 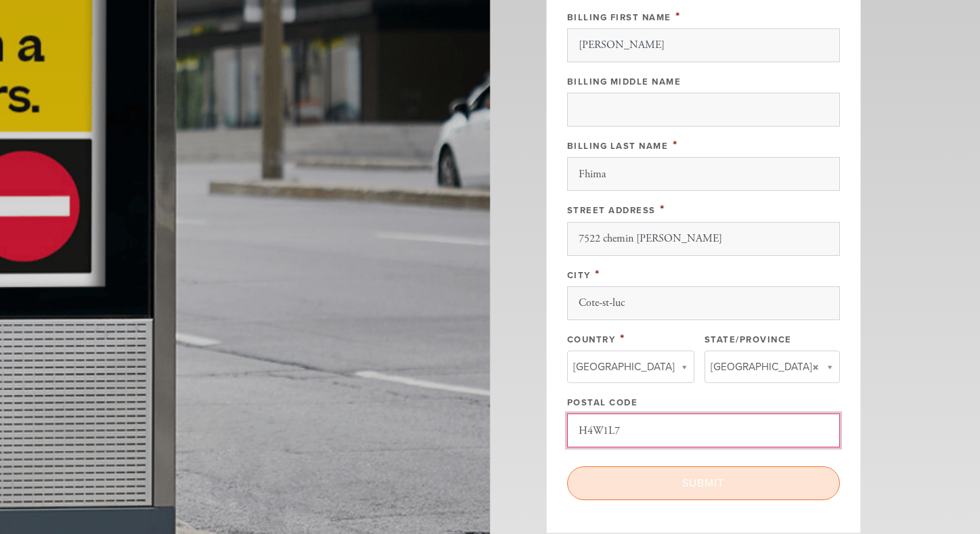 What do you see at coordinates (619, 18) in the screenshot?
I see `label: Billing First Name` at bounding box center [619, 18].